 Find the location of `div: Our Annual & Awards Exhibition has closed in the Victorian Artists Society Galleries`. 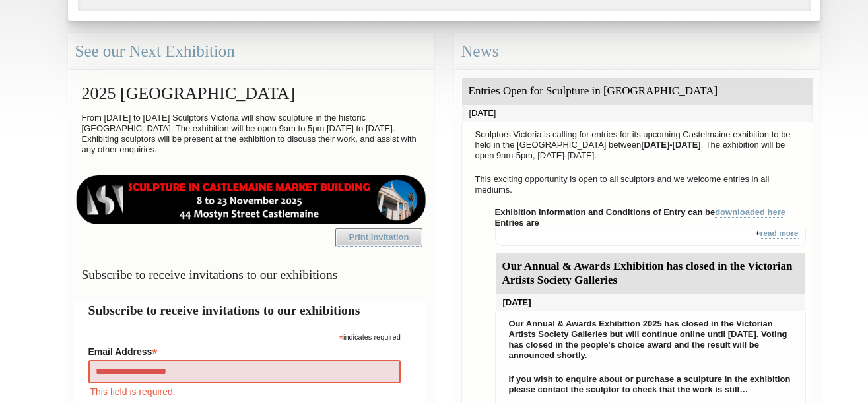

div: Our Annual & Awards Exhibition has closed in the Victorian Artists Society Galleries is located at coordinates (650, 274).